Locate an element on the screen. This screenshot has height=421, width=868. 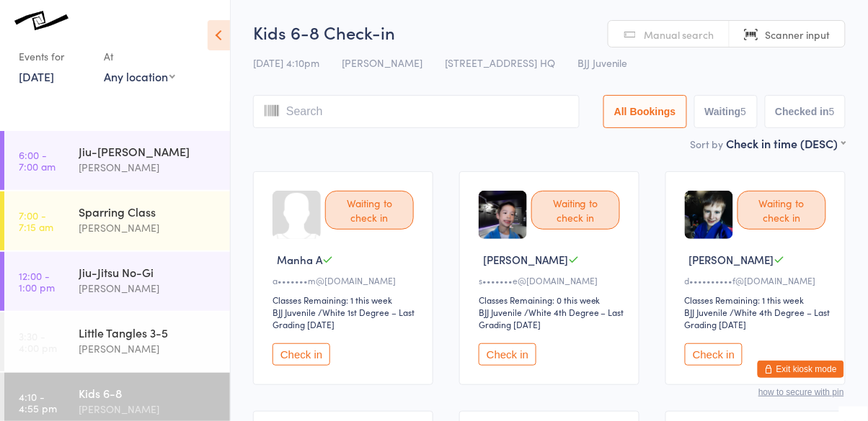
div: Check in time (DESC) is located at coordinates (786, 143).